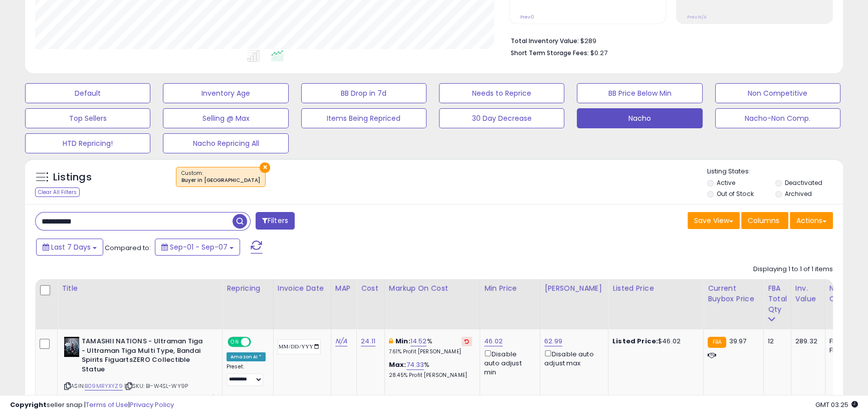 The width and height of the screenshot is (868, 415). What do you see at coordinates (545, 41) in the screenshot?
I see `b: Total Inventory Value:` at bounding box center [545, 41].